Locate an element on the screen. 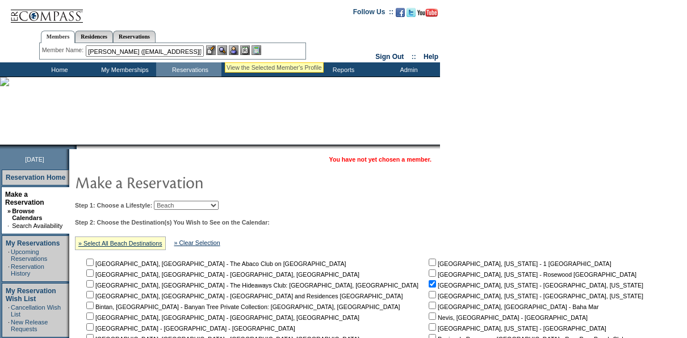 The width and height of the screenshot is (687, 338). img: pgTtlMakeReservation.gif is located at coordinates (189, 182).